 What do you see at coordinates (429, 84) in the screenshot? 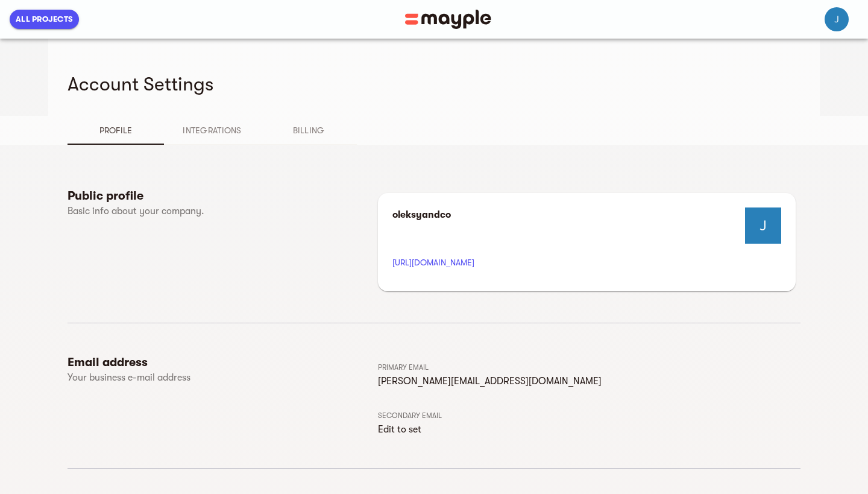
I see `h4: Account Settings` at bounding box center [429, 84].